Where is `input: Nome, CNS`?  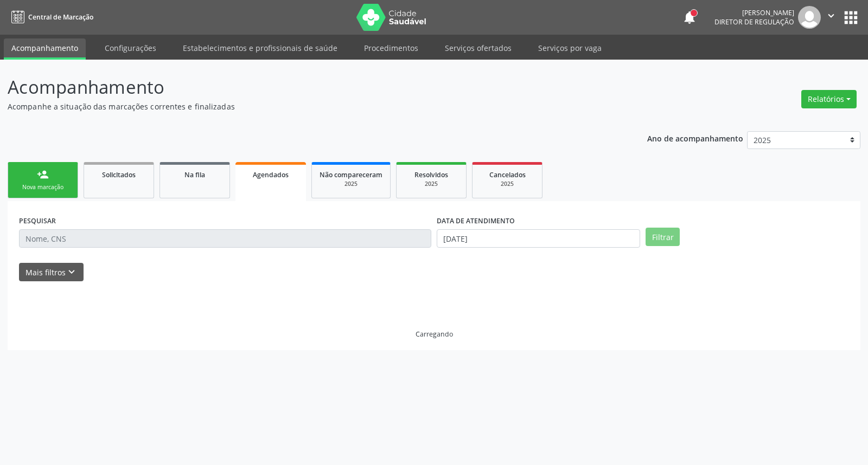 input: Nome, CNS is located at coordinates (225, 238).